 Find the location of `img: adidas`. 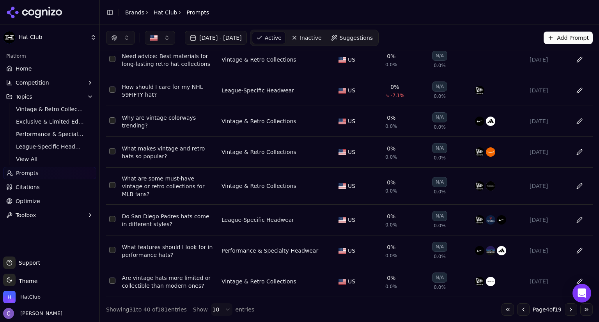

img: adidas is located at coordinates (491, 121).